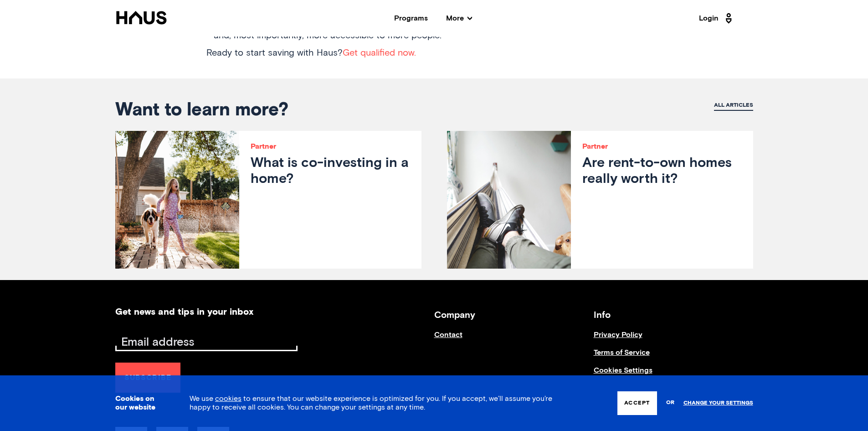 This screenshot has height=431, width=868. Describe the element at coordinates (733, 106) in the screenshot. I see `a: All articles` at that location.